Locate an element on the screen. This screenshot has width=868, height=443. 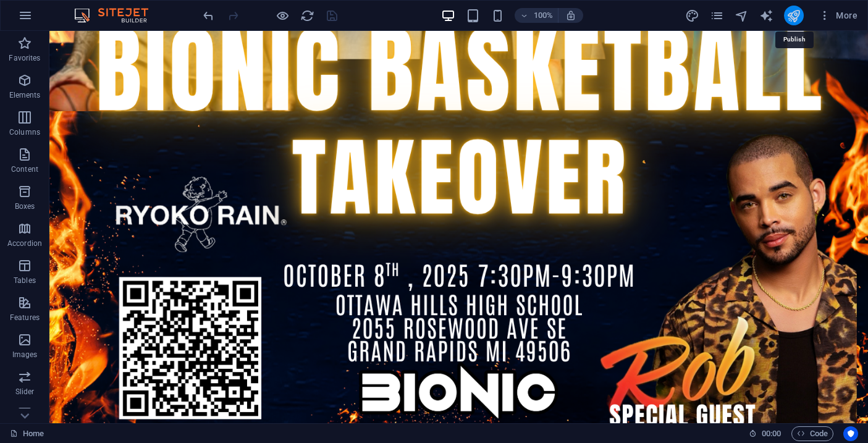
button: More is located at coordinates (838, 15).